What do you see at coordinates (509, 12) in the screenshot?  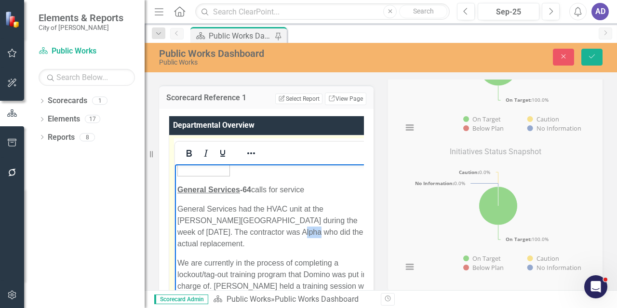 I see `button: Sep-25` at bounding box center [509, 12].